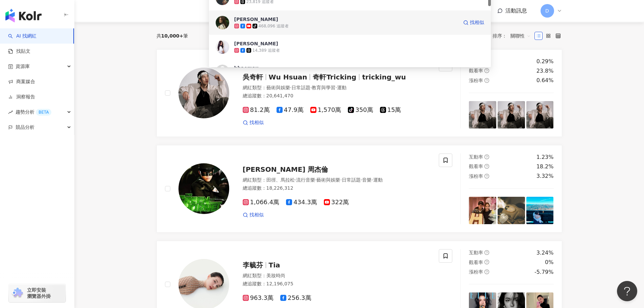  Describe the element at coordinates (257, 123) in the screenshot. I see `span: 找相似` at that location.